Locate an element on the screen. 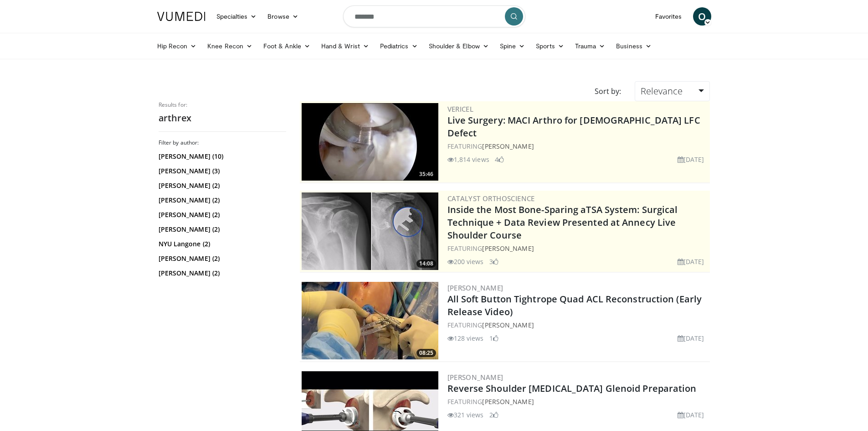 Image resolution: width=868 pixels, height=431 pixels. h2: arthrex is located at coordinates (222, 118).